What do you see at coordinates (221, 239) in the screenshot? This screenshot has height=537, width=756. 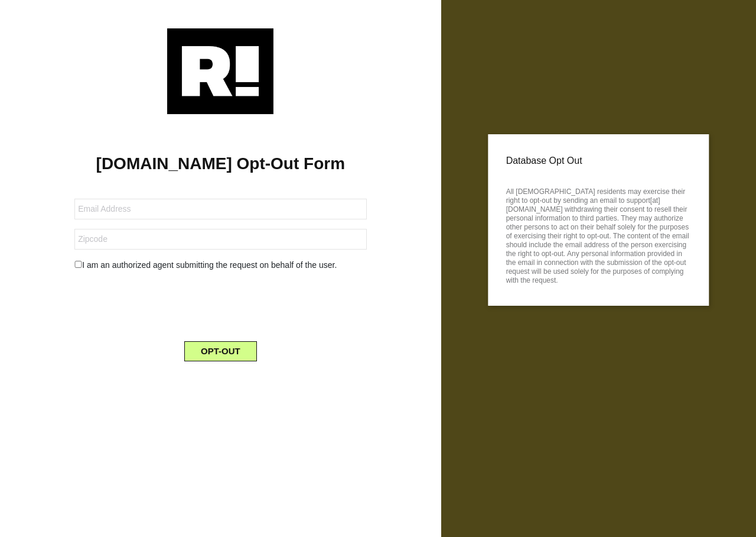 I see `input: Zipcode` at bounding box center [221, 239].